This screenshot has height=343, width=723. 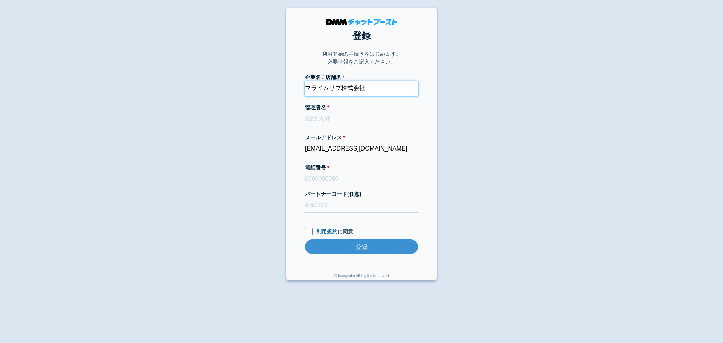 I want to click on input: 利用規約に同意, so click(x=309, y=232).